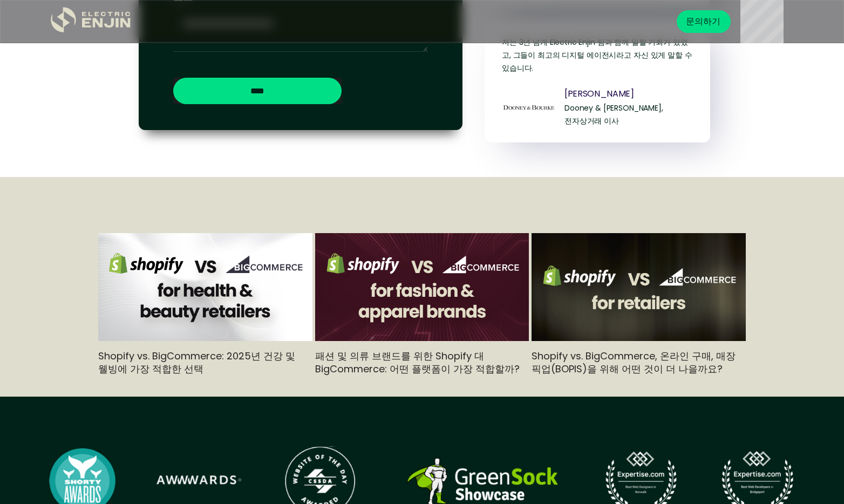  Describe the element at coordinates (205, 304) in the screenshot. I see `a: Shopify vs. BigCommerce: 2025년 건강 및 웰빙에 가장 적합한 선택` at that location.